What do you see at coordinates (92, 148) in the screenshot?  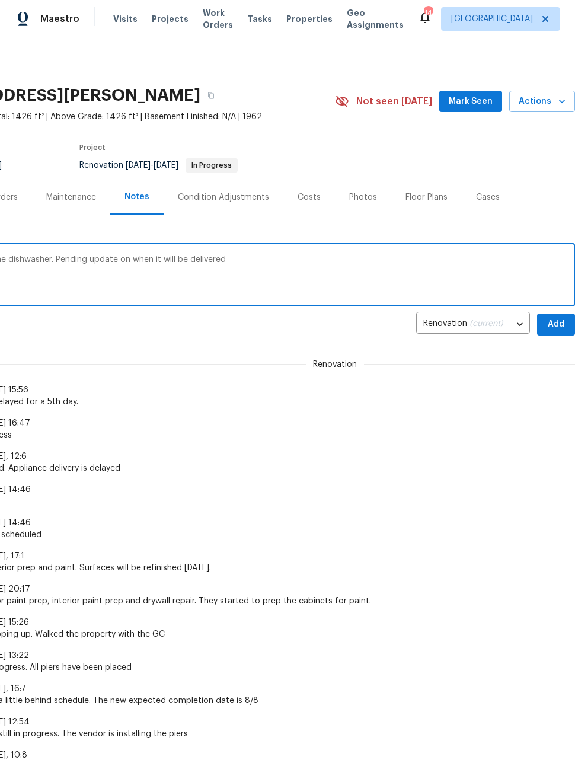 I see `span: Project` at bounding box center [92, 148].